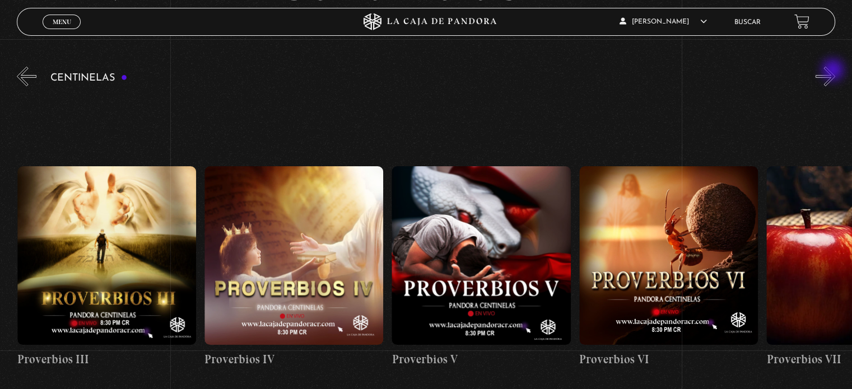  Describe the element at coordinates (88, 78) in the screenshot. I see `h3: Centinelas` at that location.